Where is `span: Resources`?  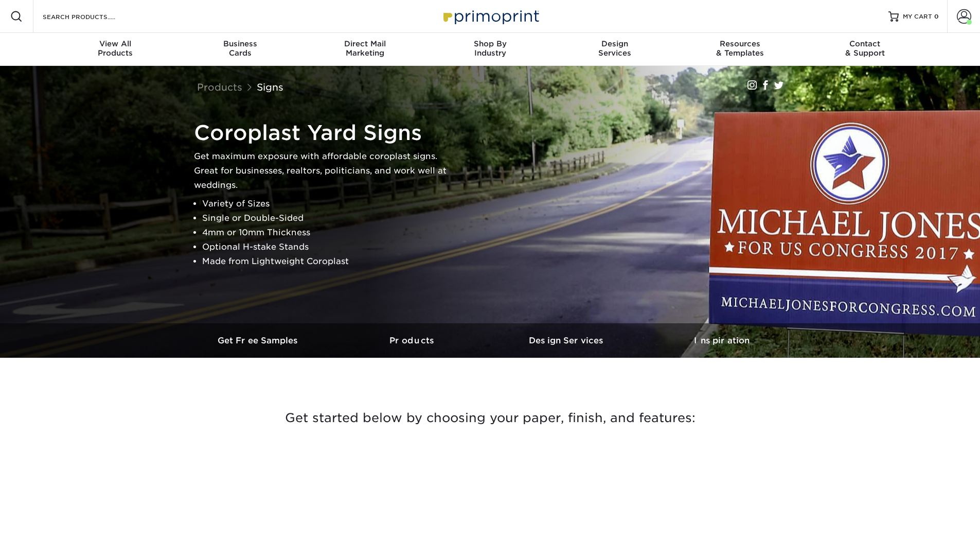
span: Resources is located at coordinates (740, 43).